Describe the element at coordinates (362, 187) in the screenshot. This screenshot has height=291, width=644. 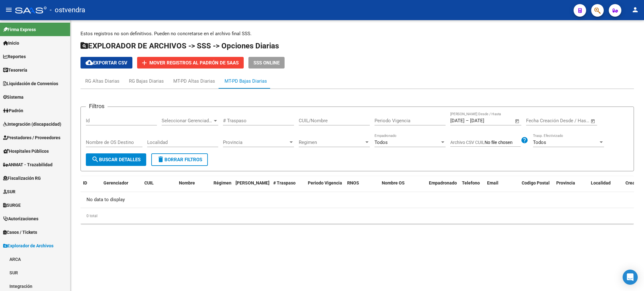
I see `datatable-header-cell: RNOS` at that location.